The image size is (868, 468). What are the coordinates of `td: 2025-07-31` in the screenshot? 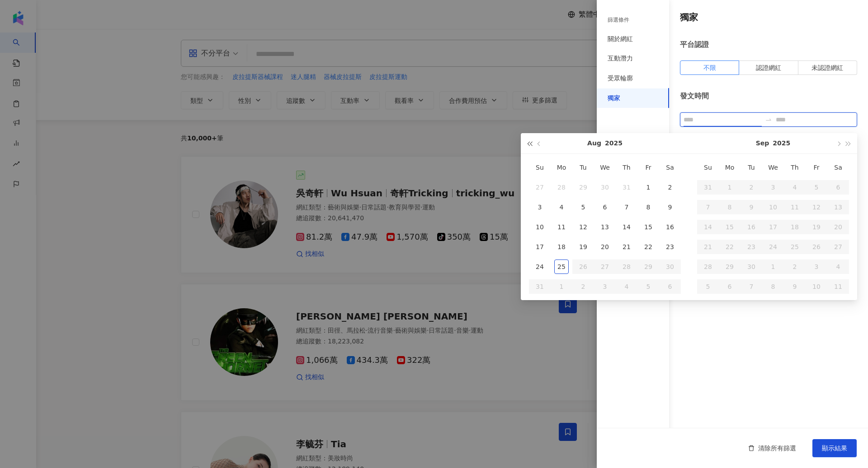 It's located at (626, 187).